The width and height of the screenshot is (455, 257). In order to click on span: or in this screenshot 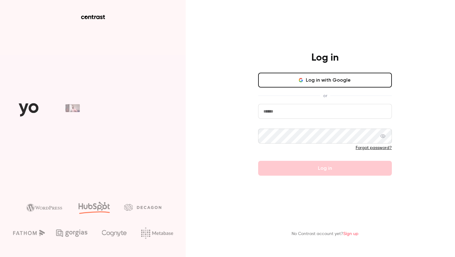, I will do `click(325, 96)`.